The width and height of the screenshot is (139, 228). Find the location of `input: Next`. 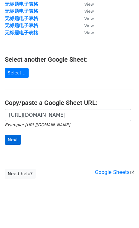

input: Next is located at coordinates (13, 140).